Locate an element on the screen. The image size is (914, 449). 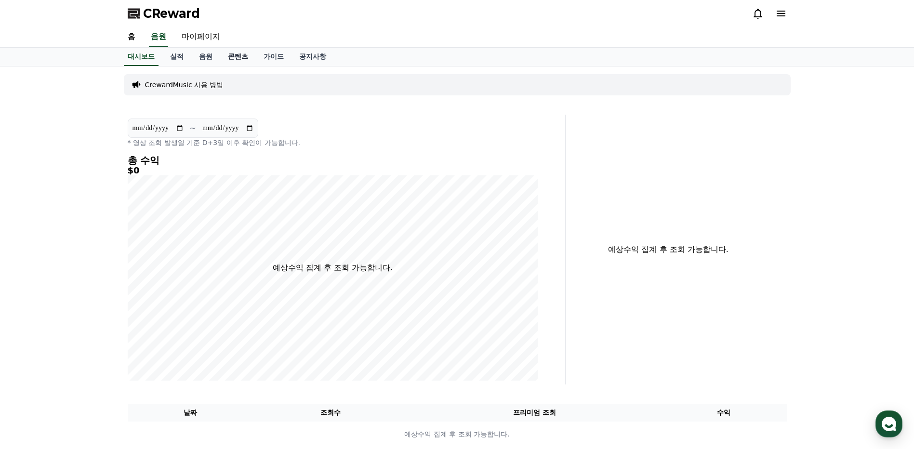
th: 프리미엄 조회 is located at coordinates (534, 412).